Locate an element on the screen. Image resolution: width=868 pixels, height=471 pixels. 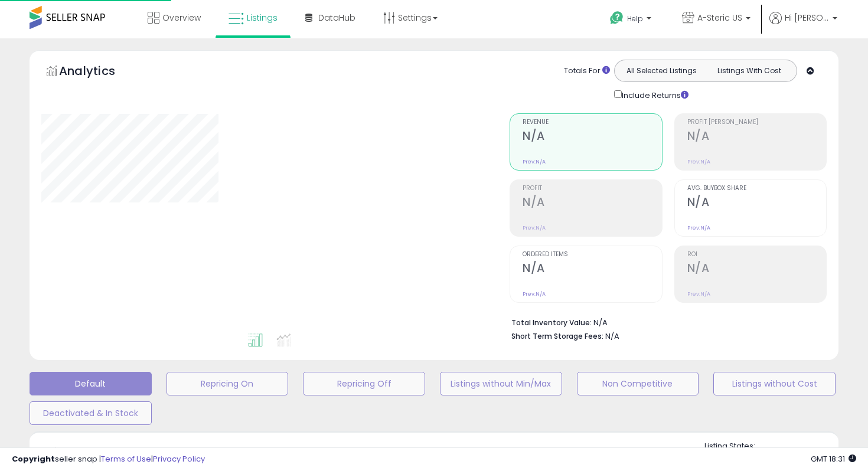
button: Repricing On is located at coordinates (227, 384).